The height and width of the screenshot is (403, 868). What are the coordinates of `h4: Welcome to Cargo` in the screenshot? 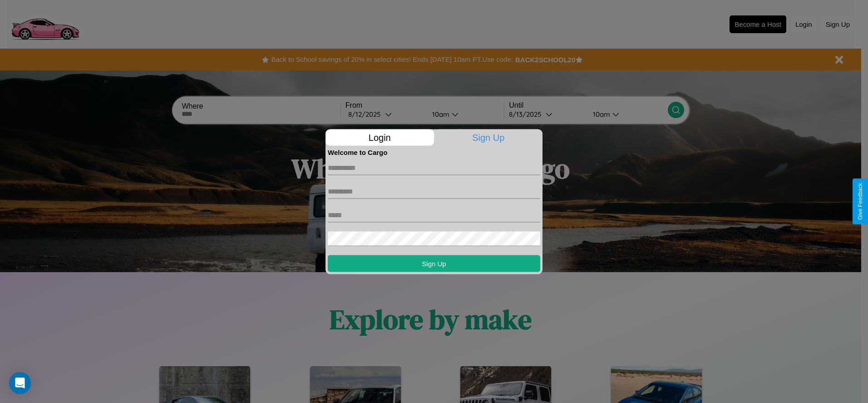 It's located at (434, 152).